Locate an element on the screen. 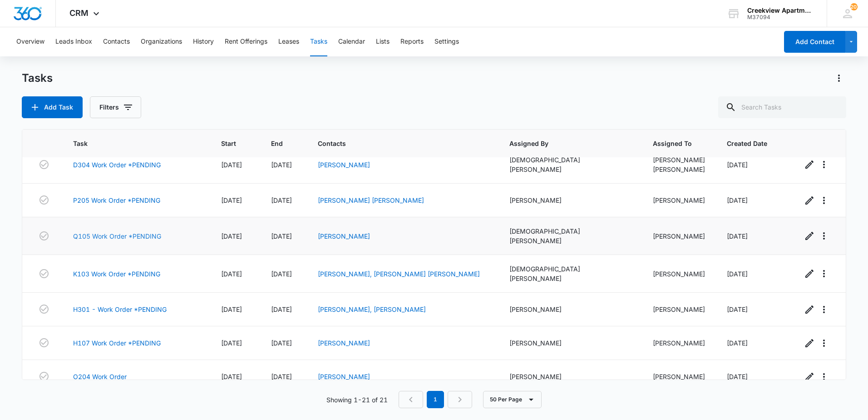 The height and width of the screenshot is (420, 868). button: Add Contact is located at coordinates (815, 42).